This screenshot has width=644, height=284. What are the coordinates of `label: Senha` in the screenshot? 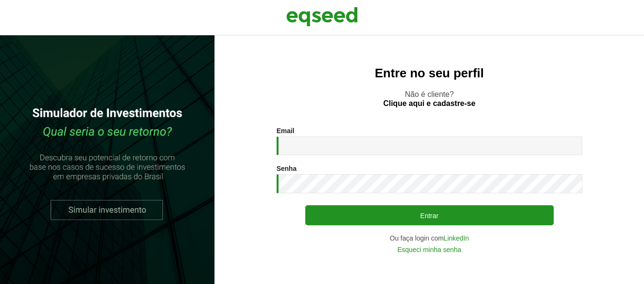 It's located at (287, 168).